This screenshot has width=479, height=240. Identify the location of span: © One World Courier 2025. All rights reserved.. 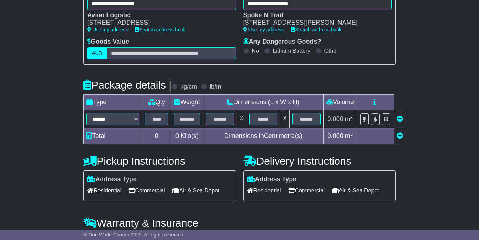
(134, 234).